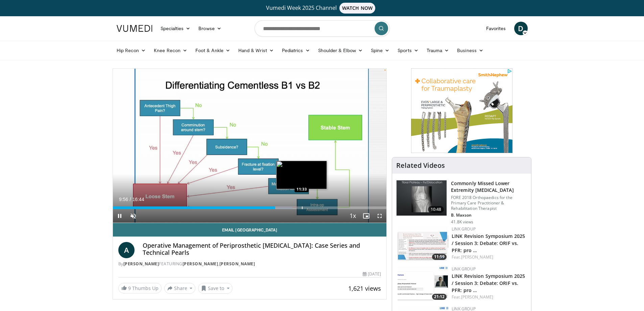 The width and height of the screenshot is (644, 311). I want to click on h4: Related Videos, so click(420, 165).